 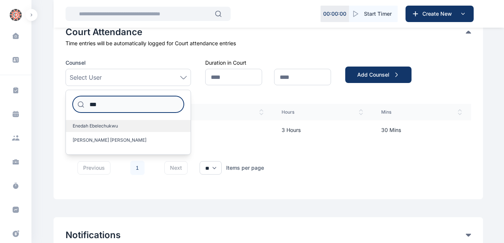 What do you see at coordinates (265, 32) in the screenshot?
I see `button: Court Attendance` at bounding box center [265, 32].